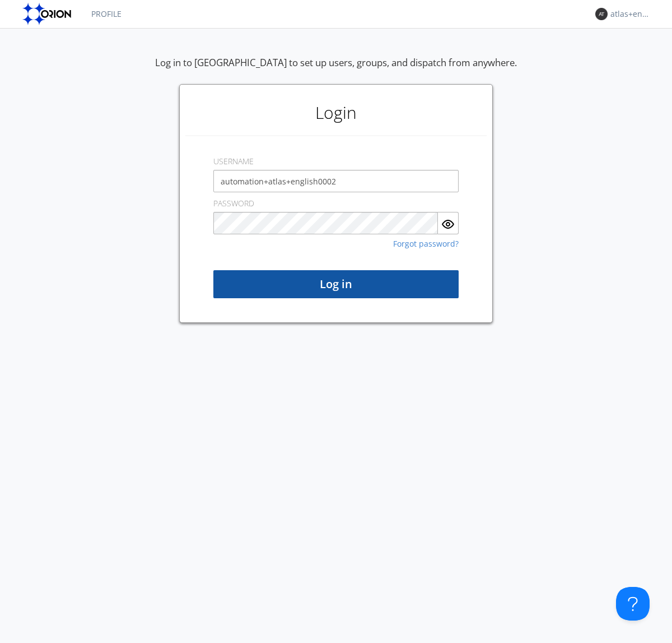  I want to click on input: Password, so click(325, 223).